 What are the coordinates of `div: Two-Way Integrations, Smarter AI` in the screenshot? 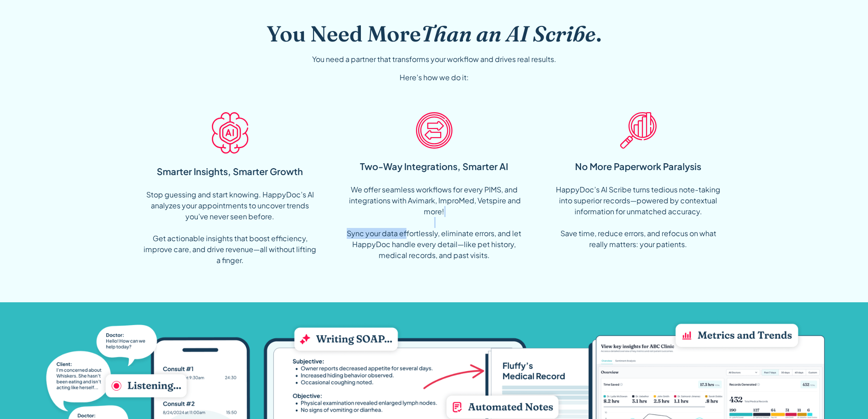 It's located at (434, 166).